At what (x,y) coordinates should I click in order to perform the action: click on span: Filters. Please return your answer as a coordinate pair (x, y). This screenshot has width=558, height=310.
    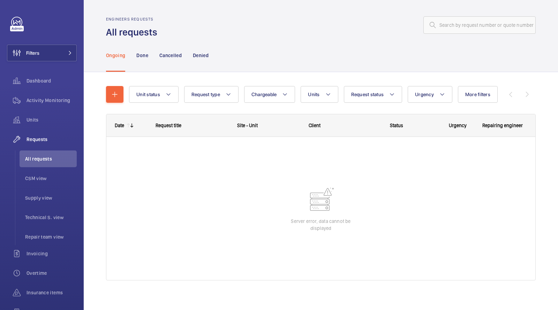
    Looking at the image, I should click on (33, 53).